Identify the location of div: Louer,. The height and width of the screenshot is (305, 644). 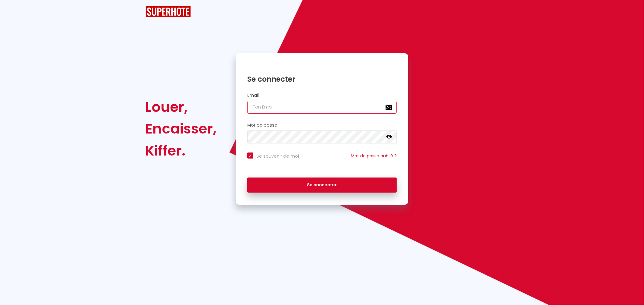
(181, 107).